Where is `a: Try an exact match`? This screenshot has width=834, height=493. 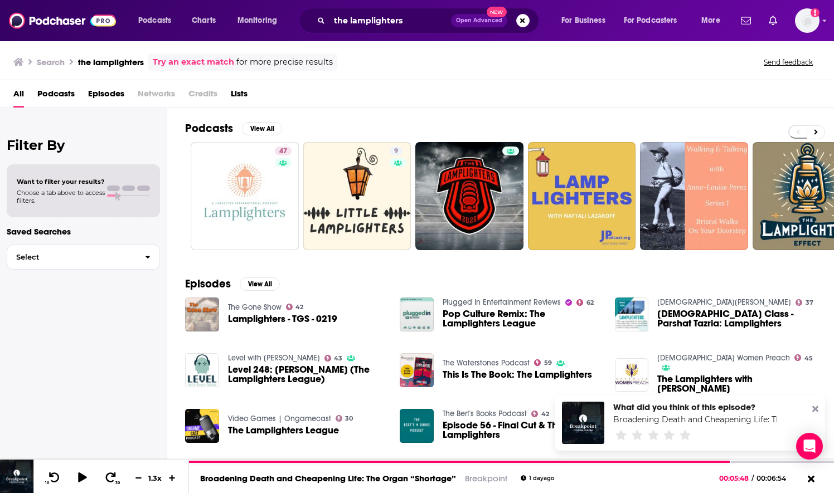
a: Try an exact match is located at coordinates (193, 62).